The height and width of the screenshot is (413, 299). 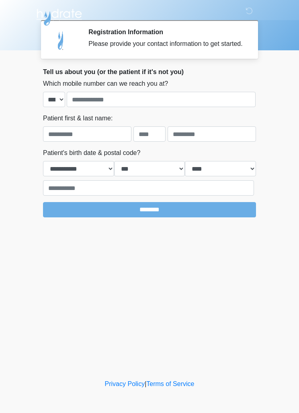 What do you see at coordinates (59, 16) in the screenshot?
I see `img: Hydrate IV Bar - Scottsdale Logo` at bounding box center [59, 16].